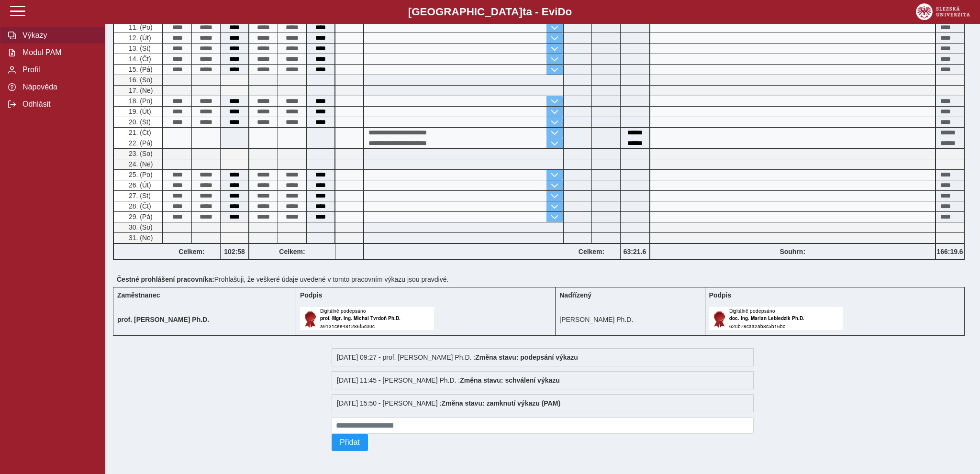 Image resolution: width=980 pixels, height=474 pixels. What do you see at coordinates (140, 217) in the screenshot?
I see `span: 29. (Pá)` at bounding box center [140, 217].